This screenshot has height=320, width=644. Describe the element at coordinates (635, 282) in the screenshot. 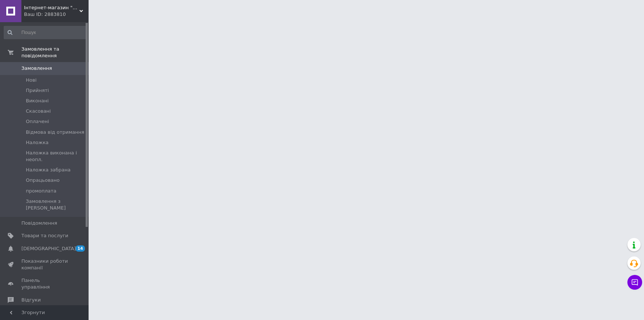

I see `button: Чат з покупцем` at that location.